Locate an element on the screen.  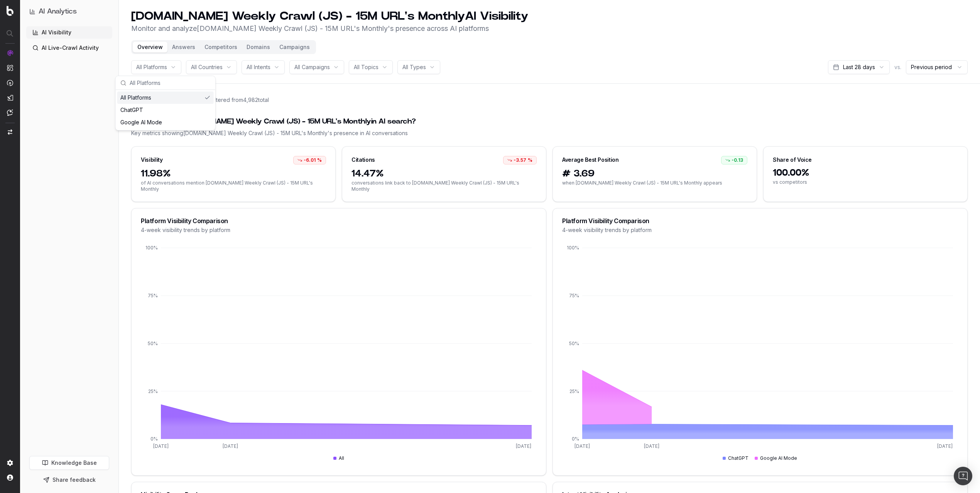
div: All Platforms is located at coordinates (165, 97).